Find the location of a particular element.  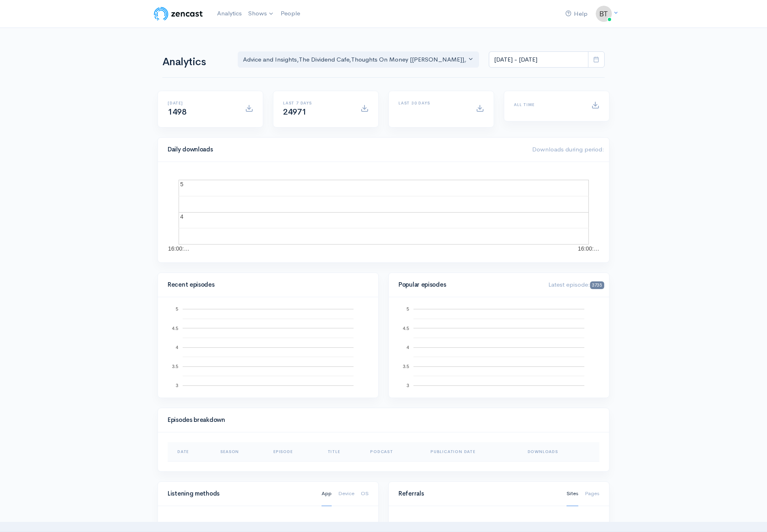

th: Title is located at coordinates (343, 452).